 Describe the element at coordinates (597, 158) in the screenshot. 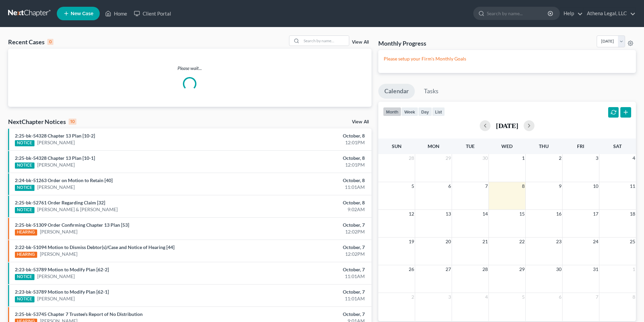

I see `span: 3` at that location.